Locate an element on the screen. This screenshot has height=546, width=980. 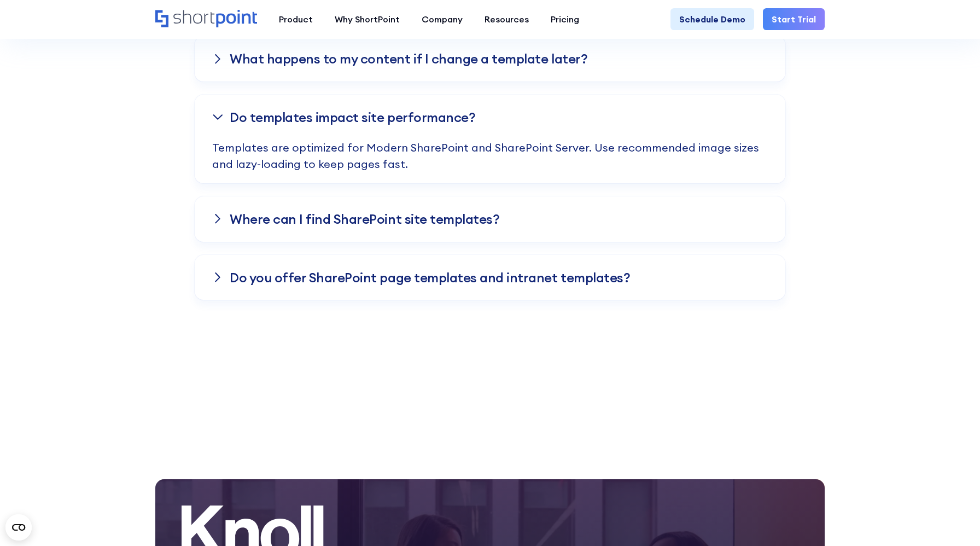
h3: Where can I find SharePoint site templates? is located at coordinates (364, 219).